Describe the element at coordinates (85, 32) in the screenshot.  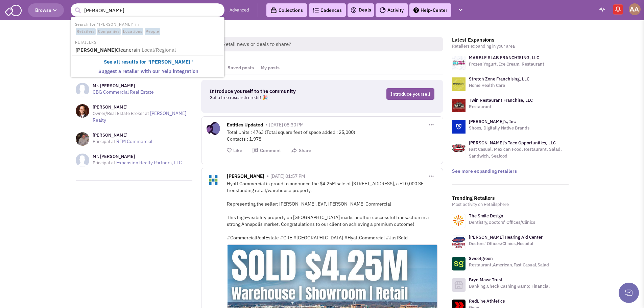
I see `span: Retailers` at that location.